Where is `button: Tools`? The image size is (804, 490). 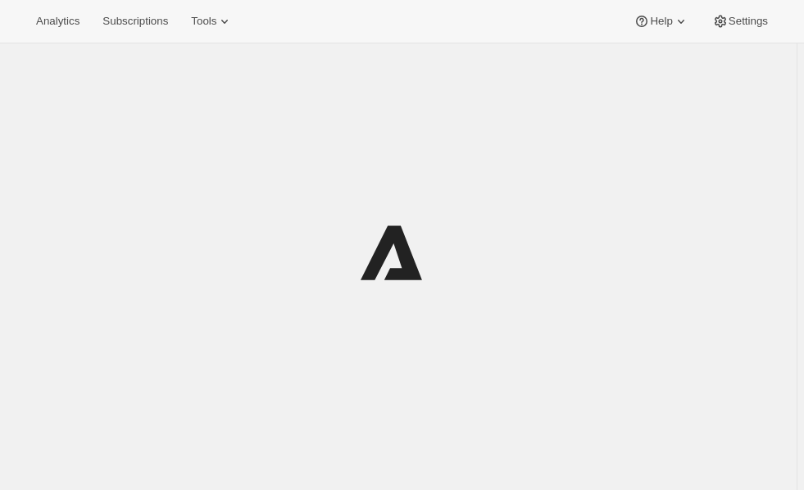
button: Tools is located at coordinates (212, 21).